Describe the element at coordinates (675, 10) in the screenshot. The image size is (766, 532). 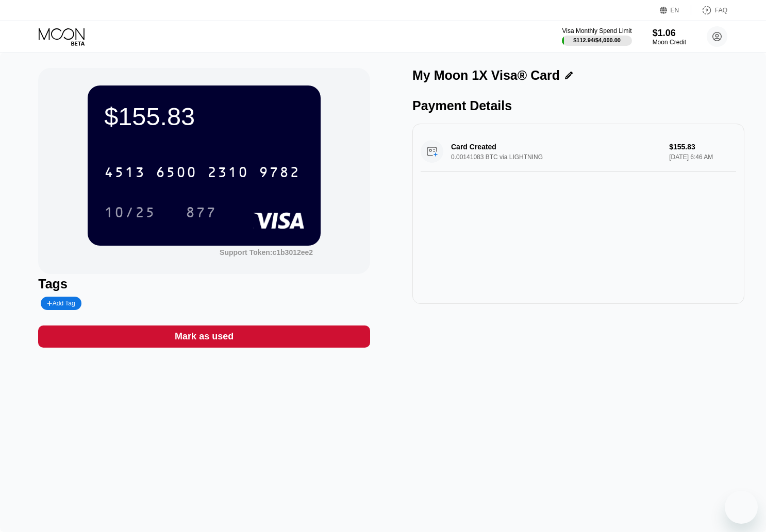
I see `div: EN` at that location.